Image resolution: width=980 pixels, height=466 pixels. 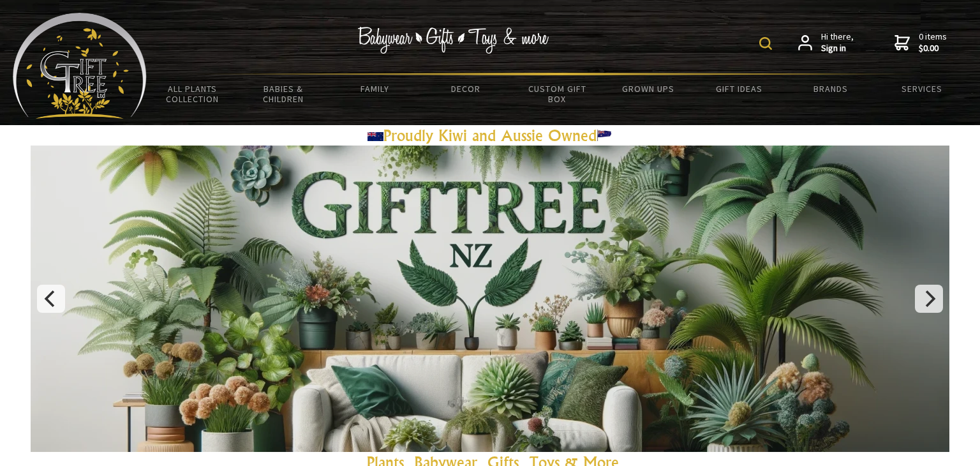 What do you see at coordinates (739, 88) in the screenshot?
I see `a: Gift Ideas` at bounding box center [739, 88].